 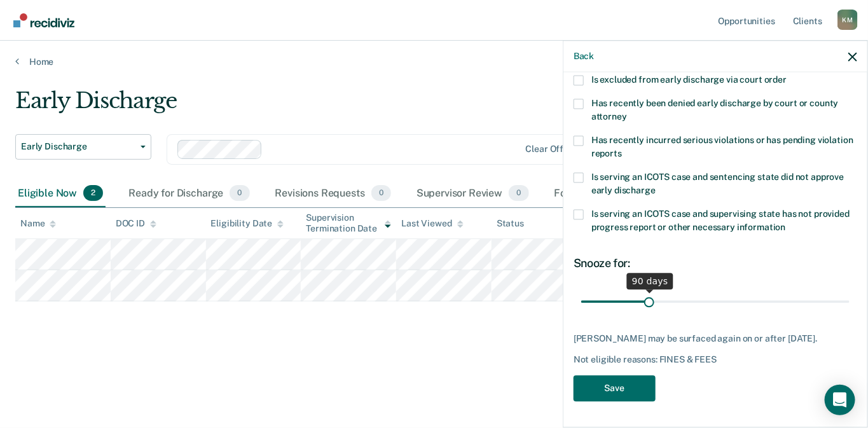 I want to click on div: Ready for Discharge, so click(x=188, y=194).